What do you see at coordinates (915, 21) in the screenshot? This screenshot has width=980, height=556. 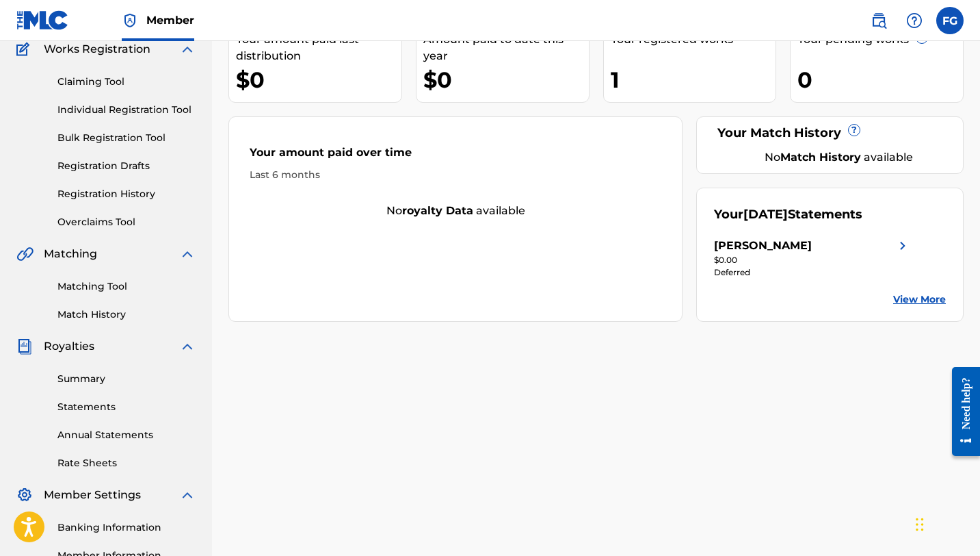 I see `img: help` at bounding box center [915, 21].